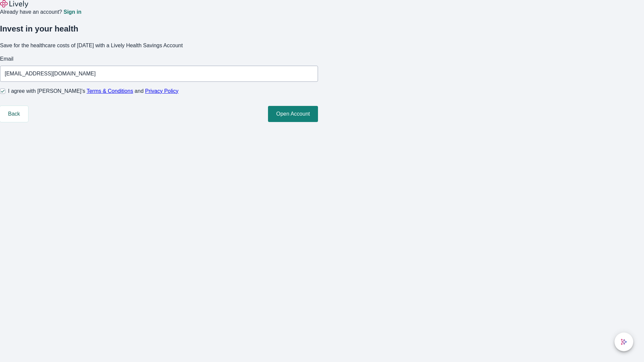  I want to click on div: Sign in, so click(72, 12).